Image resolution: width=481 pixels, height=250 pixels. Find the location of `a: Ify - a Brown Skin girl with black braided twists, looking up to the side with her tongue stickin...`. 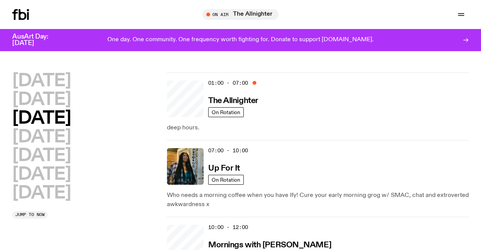

a: Ify - a Brown Skin girl with black braided twists, looking up to the side with her tongue stickin... is located at coordinates (185, 167).